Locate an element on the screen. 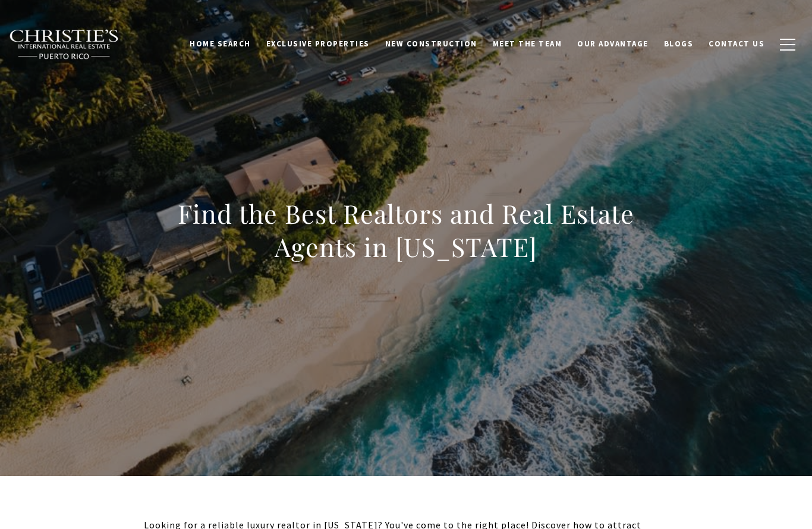 Image resolution: width=812 pixels, height=529 pixels. span: Contact Us is located at coordinates (736, 43).